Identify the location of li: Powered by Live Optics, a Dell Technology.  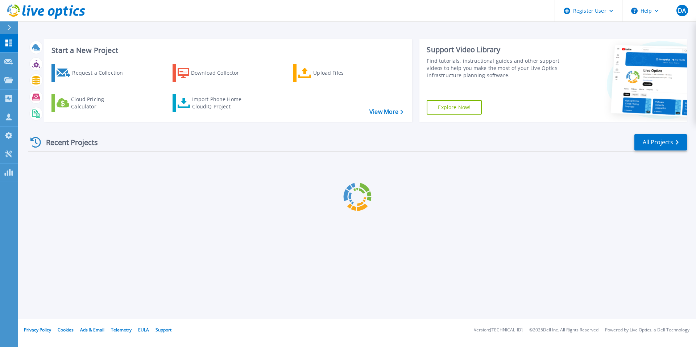
(647, 330).